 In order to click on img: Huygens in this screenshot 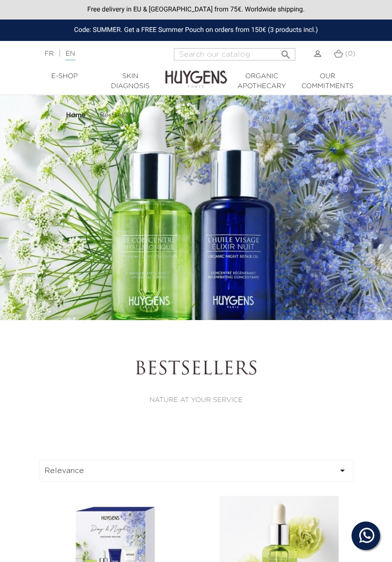, I will do `click(196, 72)`.